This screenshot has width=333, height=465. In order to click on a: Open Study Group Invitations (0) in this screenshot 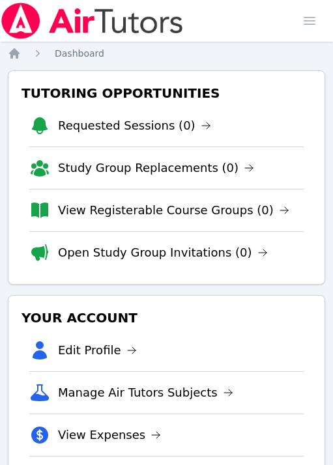, I will do `click(163, 253)`.